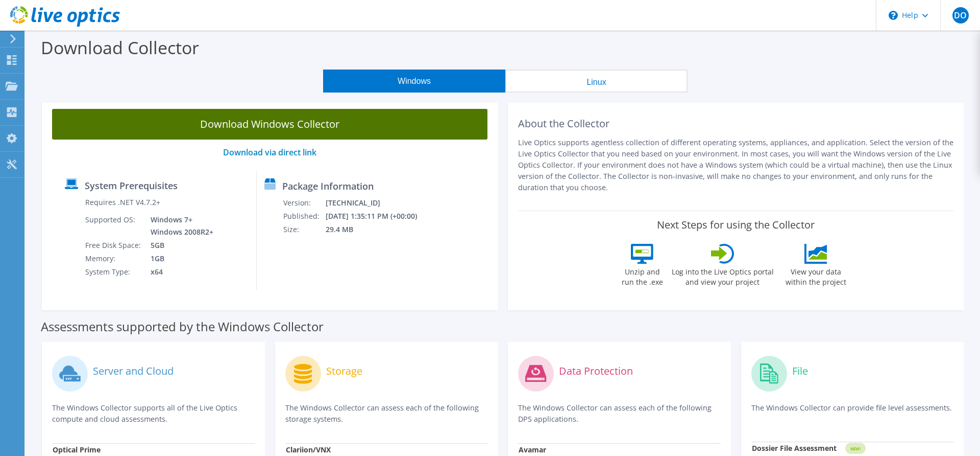  I want to click on label: System Prerequisites, so click(131, 186).